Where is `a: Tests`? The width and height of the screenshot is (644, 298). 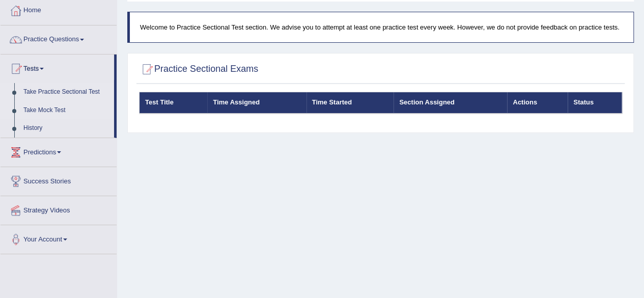
a: Tests is located at coordinates (57, 67).